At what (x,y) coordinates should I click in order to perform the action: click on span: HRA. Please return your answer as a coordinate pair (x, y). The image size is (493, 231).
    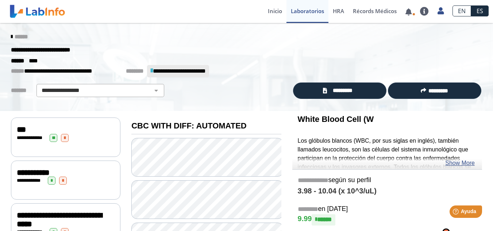
    Looking at the image, I should click on (338, 11).